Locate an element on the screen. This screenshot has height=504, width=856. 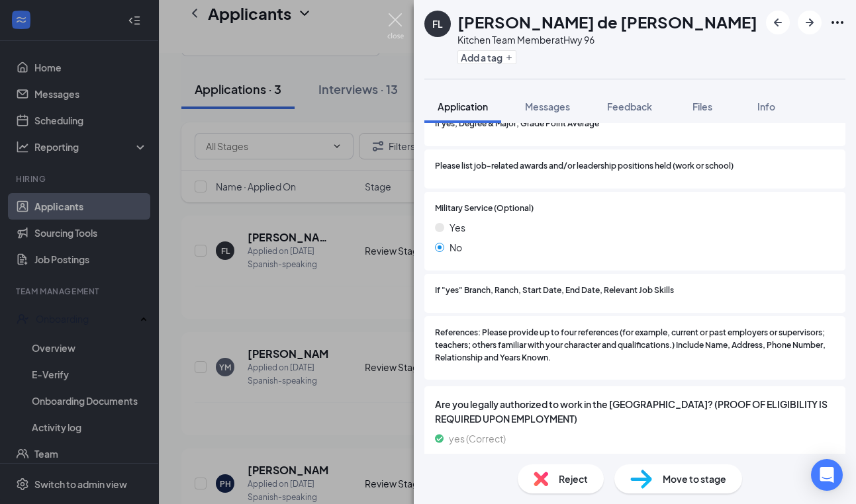
span: Reject is located at coordinates (574, 479).